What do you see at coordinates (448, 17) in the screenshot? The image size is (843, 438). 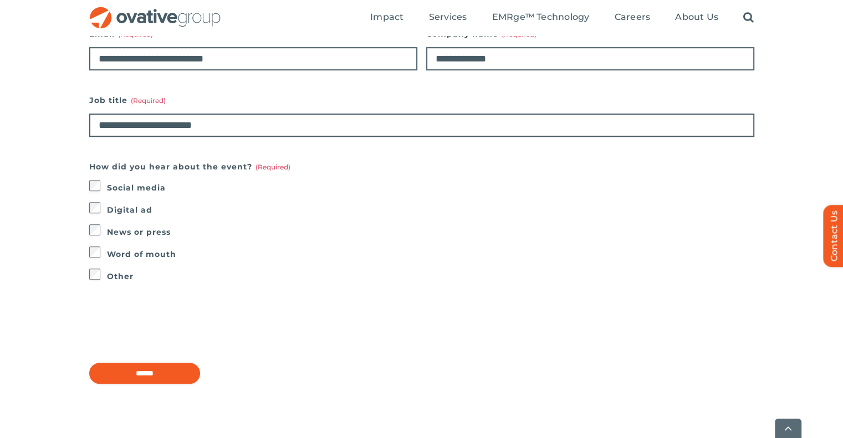 I see `span: Services` at bounding box center [448, 17].